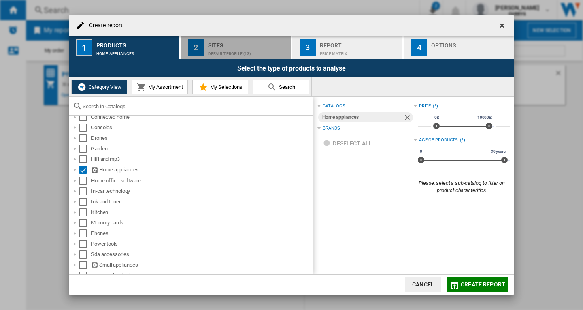 The width and height of the screenshot is (583, 310). I want to click on div: Sites, so click(248, 43).